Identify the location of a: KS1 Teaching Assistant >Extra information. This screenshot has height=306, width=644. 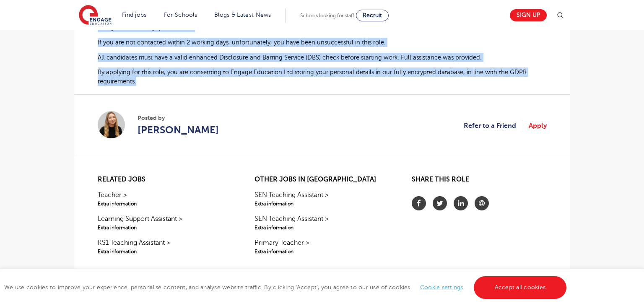
(165, 247).